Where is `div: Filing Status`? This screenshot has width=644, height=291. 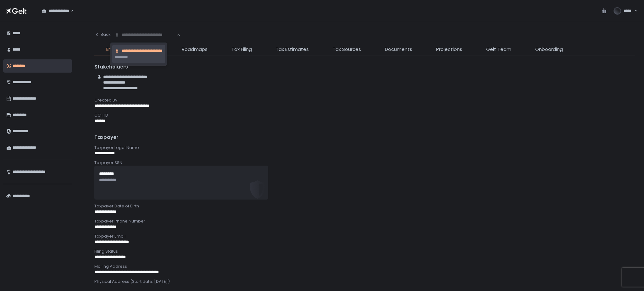
div: Filing Status is located at coordinates (365, 251).